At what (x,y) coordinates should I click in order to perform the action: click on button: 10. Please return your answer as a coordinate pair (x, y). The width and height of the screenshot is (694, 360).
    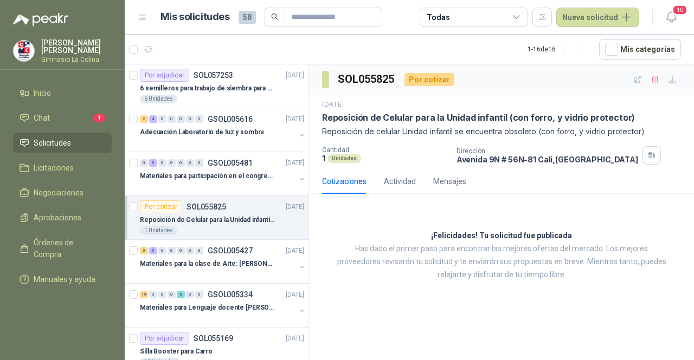
    Looking at the image, I should click on (671, 17).